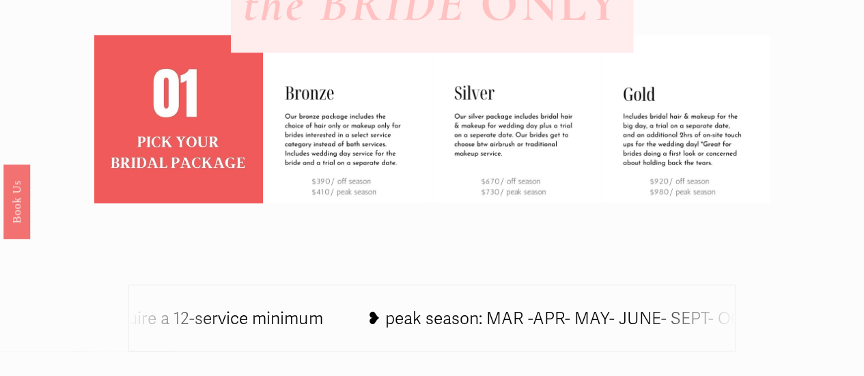 This screenshot has height=376, width=864. I want to click on img: bridal%2Bpackage.jpg, so click(178, 119).